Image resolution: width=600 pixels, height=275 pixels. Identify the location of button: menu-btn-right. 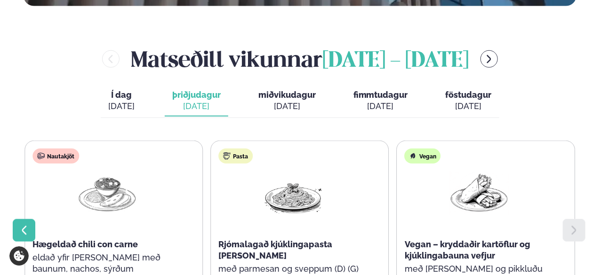
(489, 59).